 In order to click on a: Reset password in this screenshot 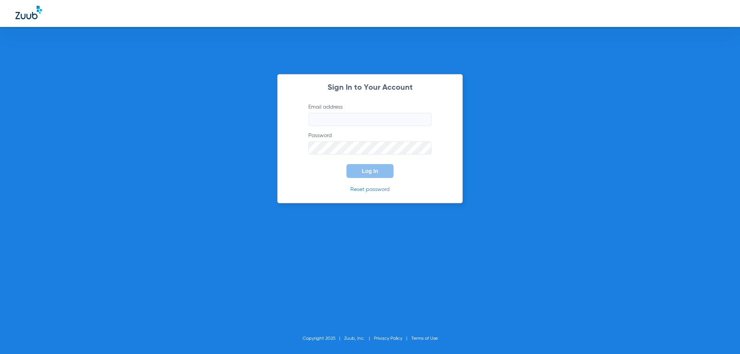, I will do `click(370, 190)`.